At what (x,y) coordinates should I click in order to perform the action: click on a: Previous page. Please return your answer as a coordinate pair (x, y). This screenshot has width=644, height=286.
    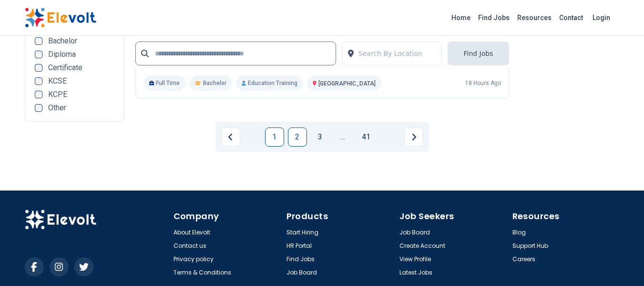
    Looking at the image, I should click on (231, 137).